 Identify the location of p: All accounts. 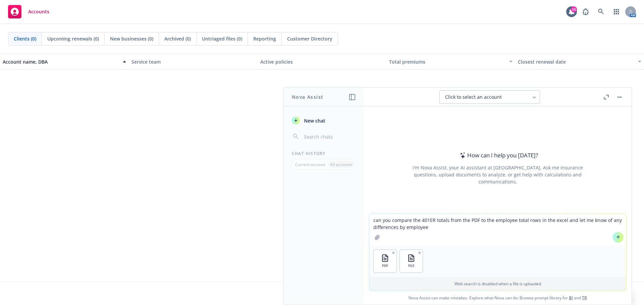
(341, 165).